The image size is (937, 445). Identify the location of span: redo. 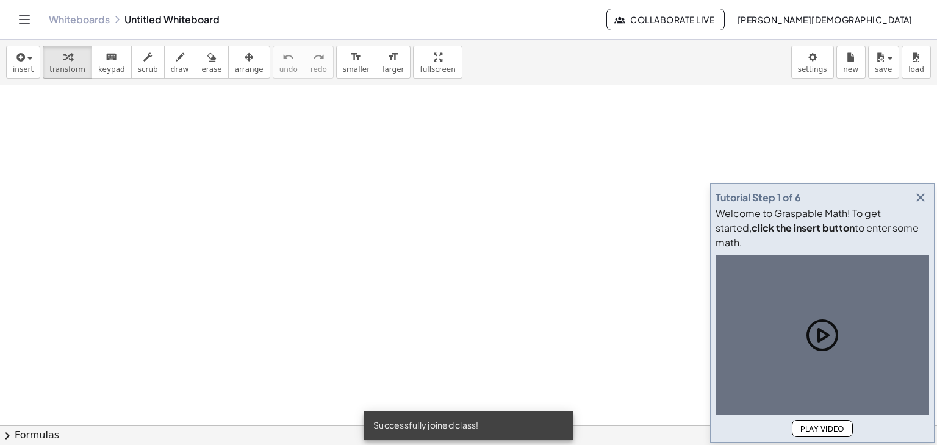
(318, 70).